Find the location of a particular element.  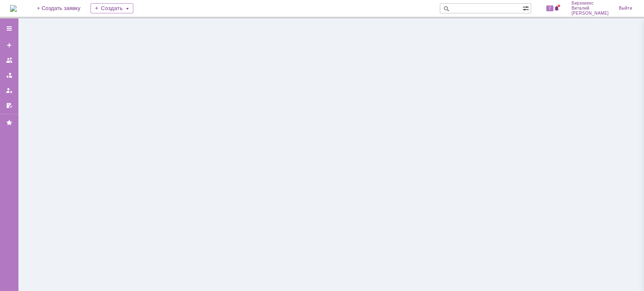

a: Перейти на домашнюю страницу is located at coordinates (13, 8).